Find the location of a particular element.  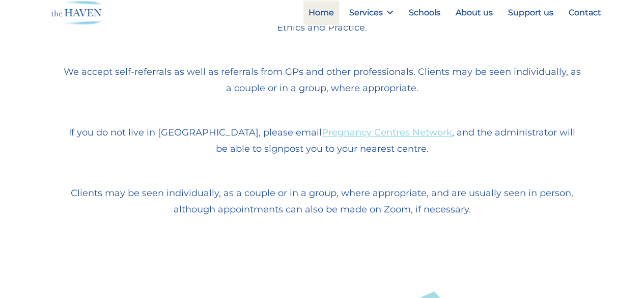

a: About us is located at coordinates (474, 13).